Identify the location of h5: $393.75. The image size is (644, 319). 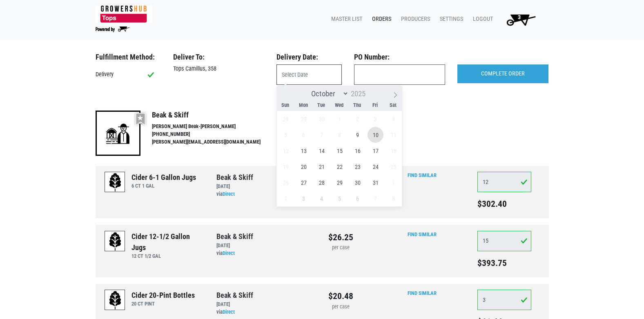
(504, 263).